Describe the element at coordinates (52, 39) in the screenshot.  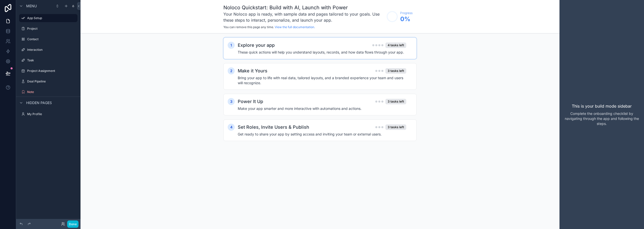
I see `label: Contact` at that location.